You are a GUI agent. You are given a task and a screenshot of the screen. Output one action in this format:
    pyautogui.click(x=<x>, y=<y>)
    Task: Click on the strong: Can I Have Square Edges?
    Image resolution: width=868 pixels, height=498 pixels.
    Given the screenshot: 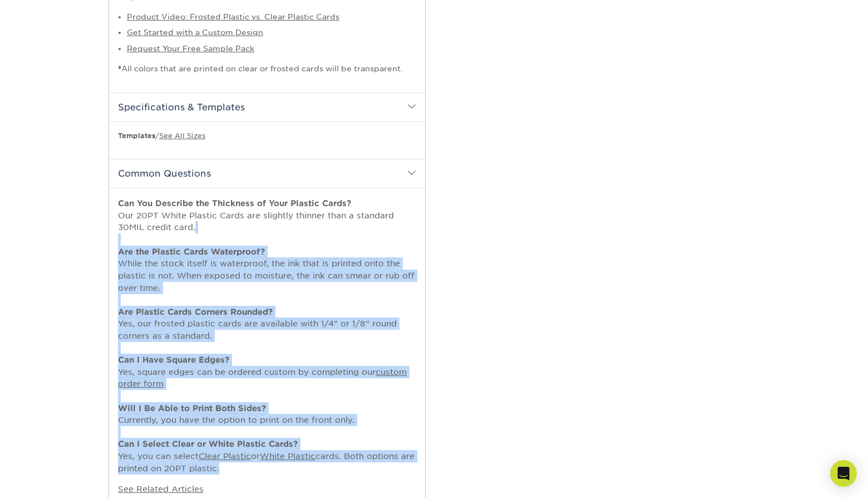 What is the action you would take?
    pyautogui.click(x=173, y=359)
    